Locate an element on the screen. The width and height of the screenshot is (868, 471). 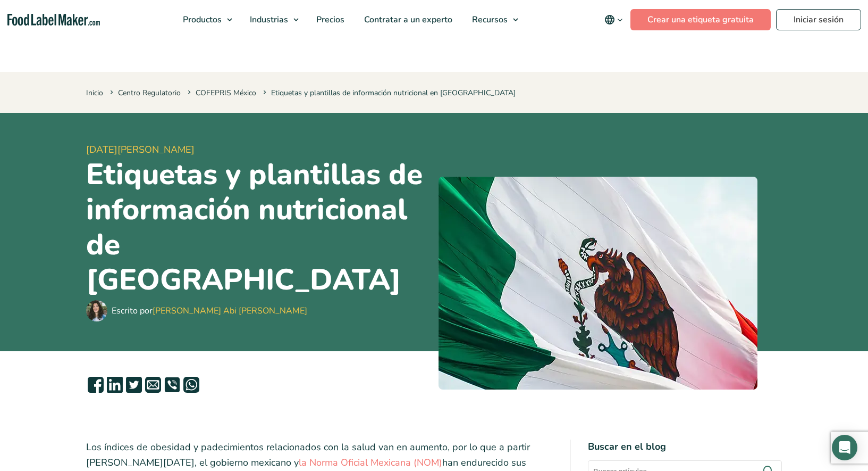
div: Escrito por is located at coordinates (209, 311).